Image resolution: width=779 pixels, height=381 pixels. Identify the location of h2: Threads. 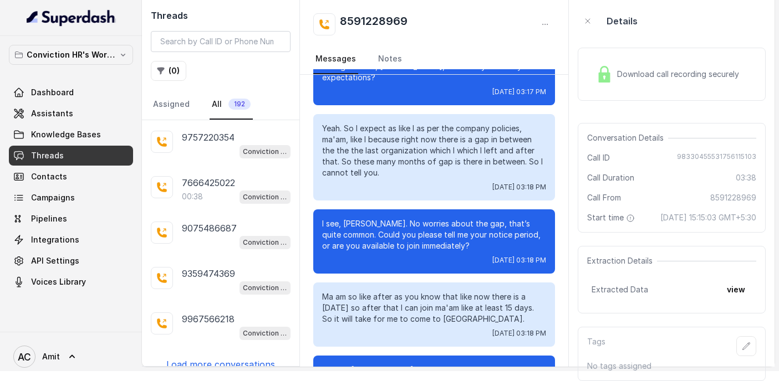
(221, 16).